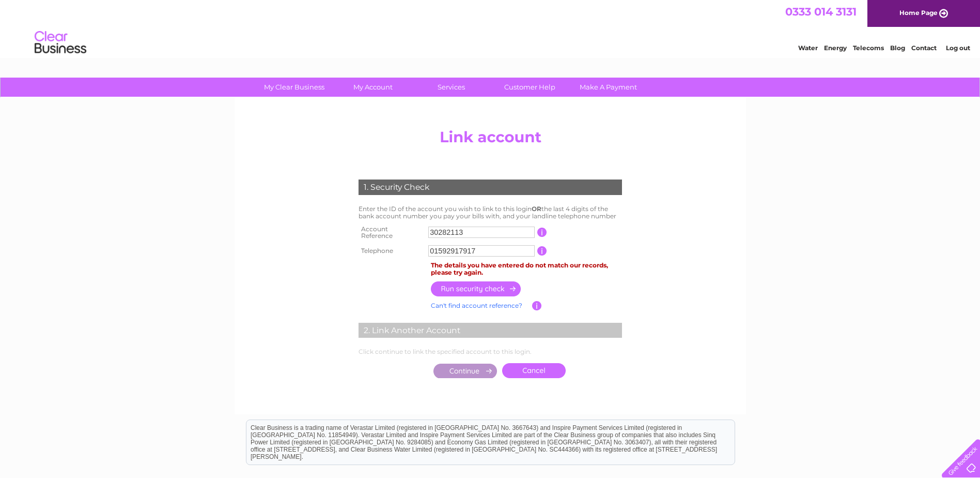 The height and width of the screenshot is (478, 980). I want to click on a: Can't find account reference?, so click(476, 305).